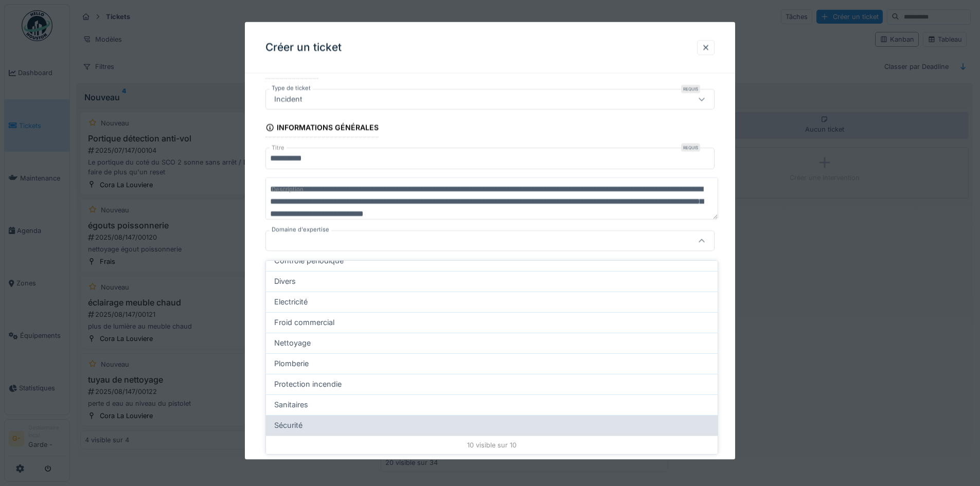  What do you see at coordinates (308, 384) in the screenshot?
I see `span: Protection incendie` at bounding box center [308, 384].